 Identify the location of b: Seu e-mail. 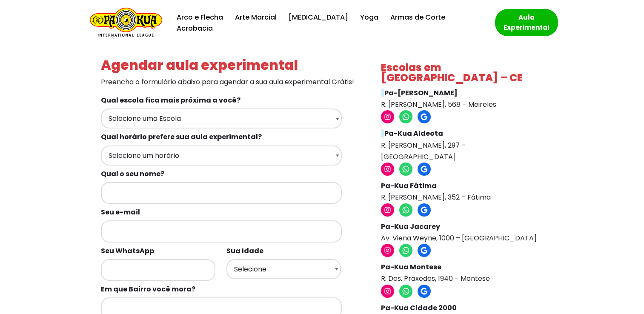
(120, 212).